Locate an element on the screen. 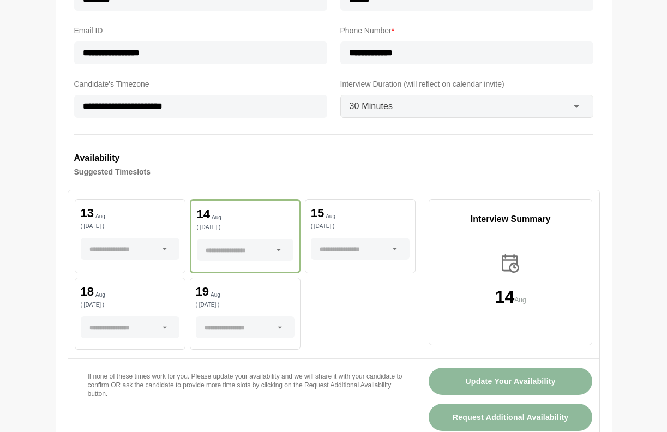  p: If none of these times work for you. Please update your availability and we will share it with yo... is located at coordinates (245, 385).